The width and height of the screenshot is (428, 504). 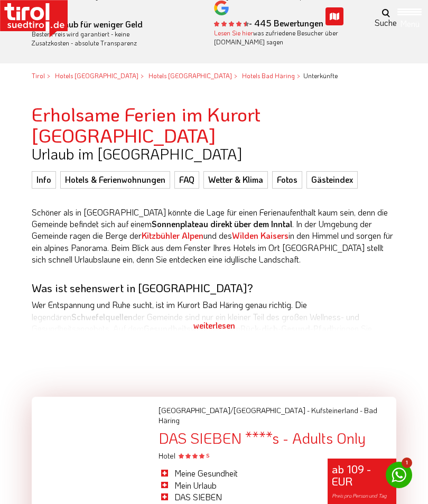 I want to click on li: Mein Urlaub, so click(x=235, y=485).